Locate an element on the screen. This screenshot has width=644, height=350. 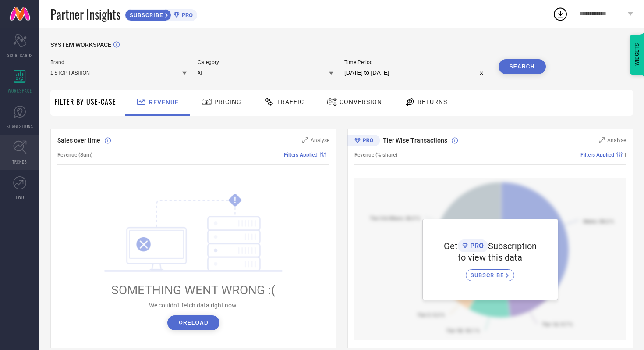
span: Pricing is located at coordinates (228, 102).